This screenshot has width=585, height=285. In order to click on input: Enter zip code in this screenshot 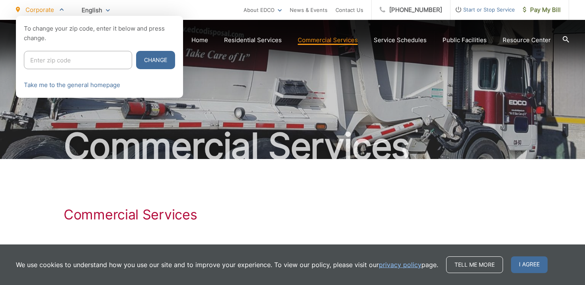, I will do `click(78, 60)`.